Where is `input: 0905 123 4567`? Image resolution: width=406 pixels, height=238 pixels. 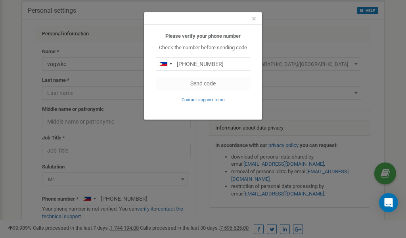 input: 0905 123 4567 is located at coordinates (203, 64).